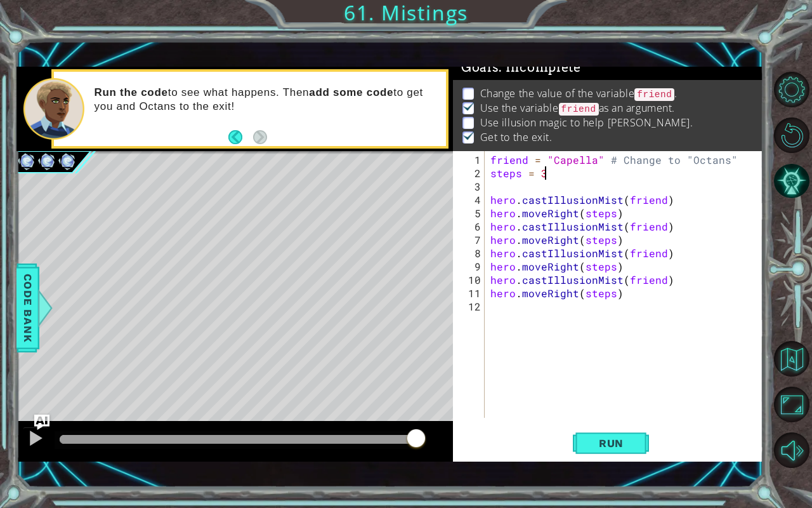  I want to click on p: Use the variable as an argument., so click(577, 109).